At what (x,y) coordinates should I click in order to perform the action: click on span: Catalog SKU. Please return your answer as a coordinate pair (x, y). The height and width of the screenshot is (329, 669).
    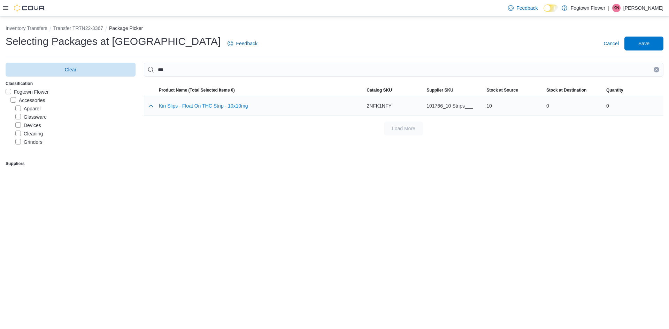
    Looking at the image, I should click on (379, 90).